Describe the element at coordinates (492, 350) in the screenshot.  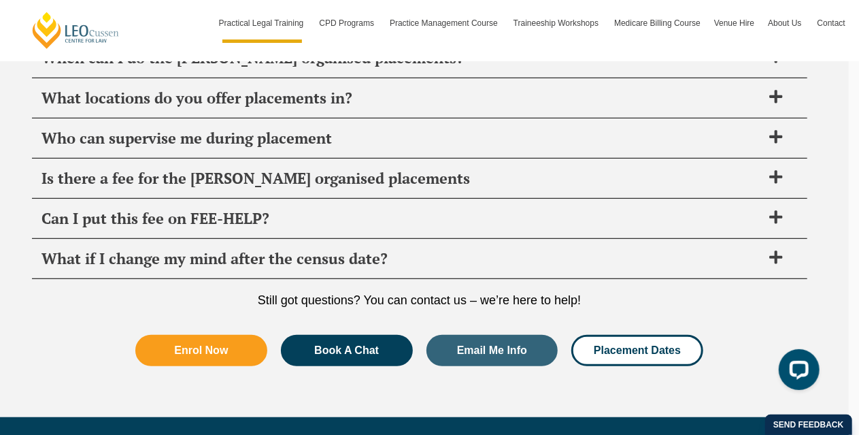
I see `span: Email Me Info` at that location.